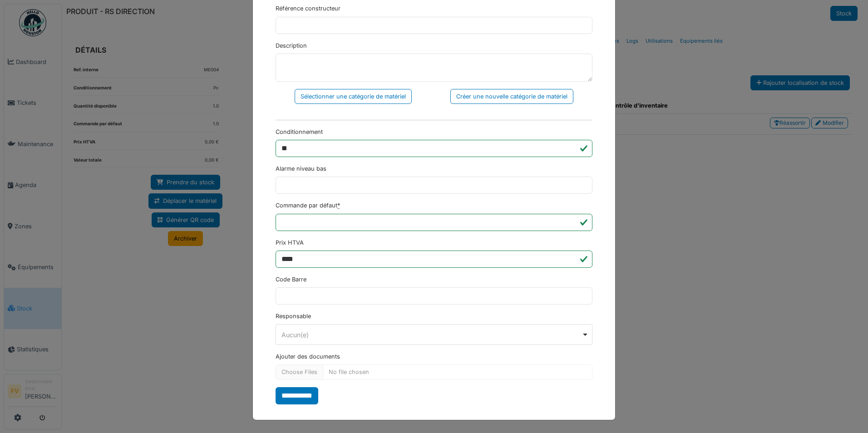 The height and width of the screenshot is (433, 868). What do you see at coordinates (299, 132) in the screenshot?
I see `label: Conditionnement` at bounding box center [299, 132].